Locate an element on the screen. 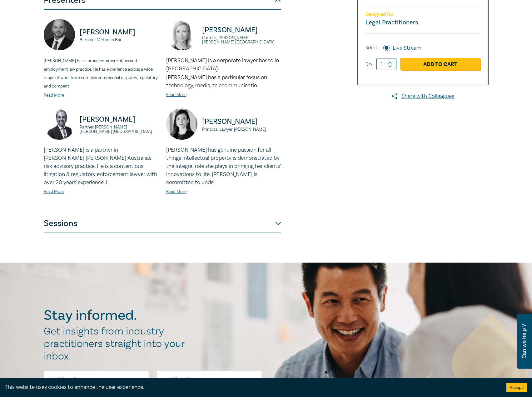  h2: Stay informed. is located at coordinates (117, 316).